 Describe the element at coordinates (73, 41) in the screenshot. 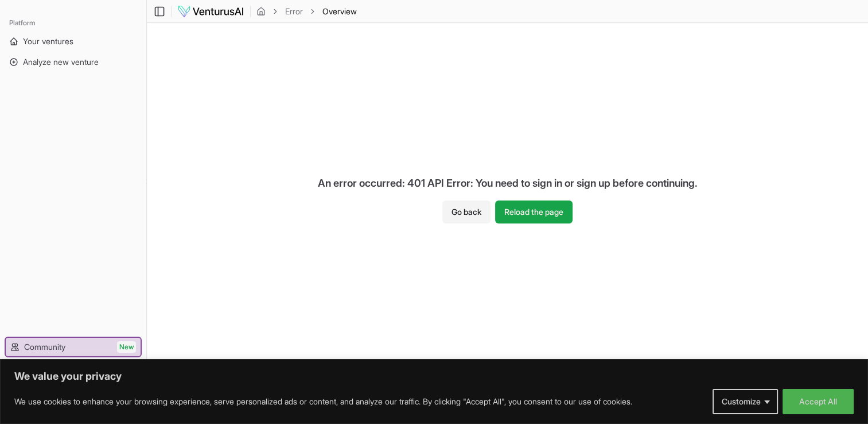

I see `a: Your ventures` at that location.